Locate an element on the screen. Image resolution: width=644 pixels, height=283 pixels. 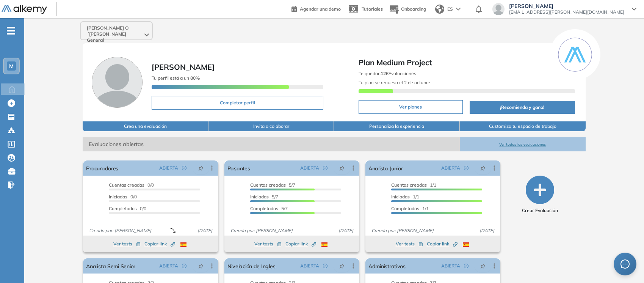
a: Procuradores is located at coordinates (102, 168).